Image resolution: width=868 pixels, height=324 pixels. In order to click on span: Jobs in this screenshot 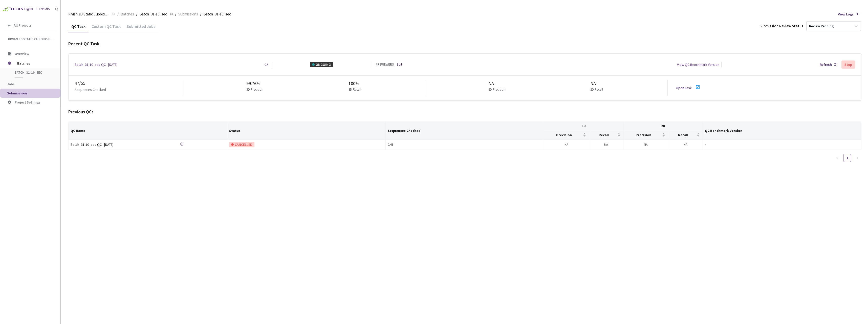, I will do `click(11, 84)`.